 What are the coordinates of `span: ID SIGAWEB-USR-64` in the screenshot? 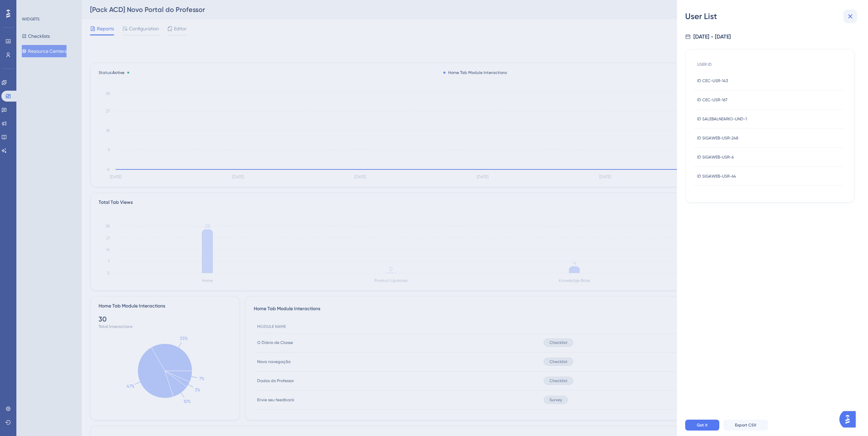 It's located at (716, 176).